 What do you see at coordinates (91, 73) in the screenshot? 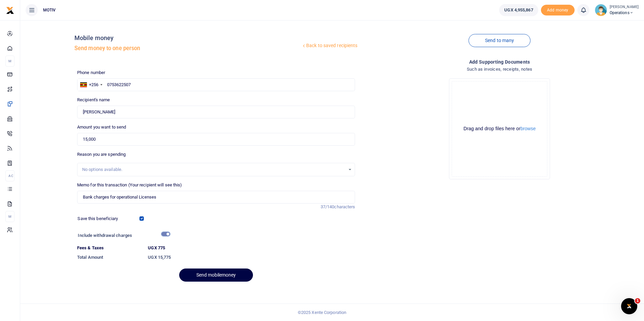
I see `label: Phone number` at bounding box center [91, 73].